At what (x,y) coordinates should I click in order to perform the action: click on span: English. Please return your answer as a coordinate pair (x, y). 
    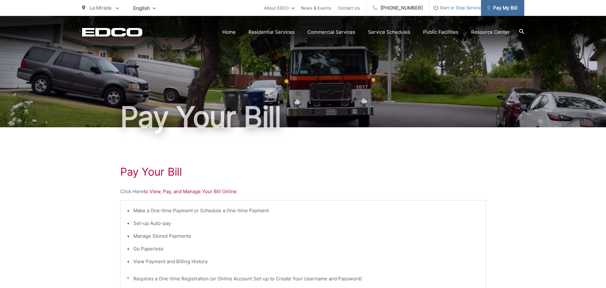
    Looking at the image, I should click on (144, 8).